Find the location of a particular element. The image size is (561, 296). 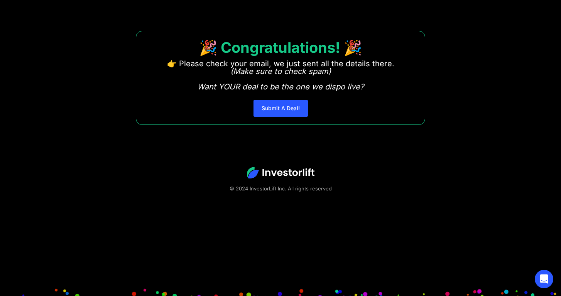

div: © 2024 InvestorLift Inc. All rights reserved is located at coordinates (280, 189).